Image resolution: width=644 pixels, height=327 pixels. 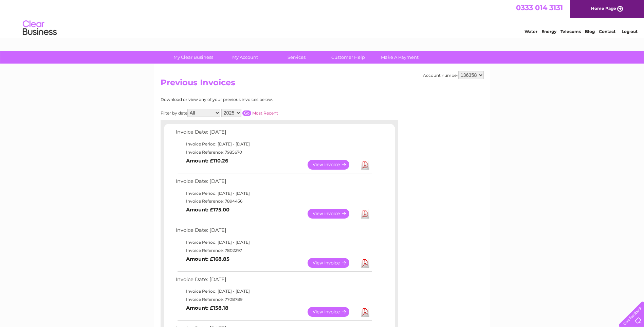 What do you see at coordinates (273, 201) in the screenshot?
I see `td: Invoice Reference: 7894456` at bounding box center [273, 201].